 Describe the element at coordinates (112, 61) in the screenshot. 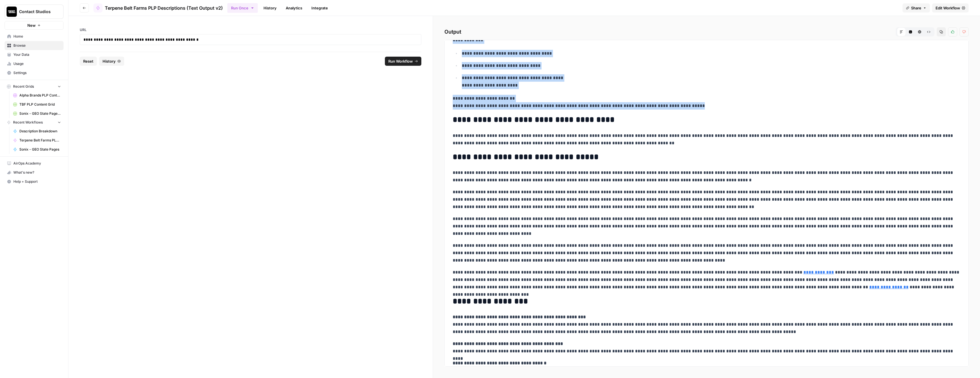

I see `button: History` at that location.